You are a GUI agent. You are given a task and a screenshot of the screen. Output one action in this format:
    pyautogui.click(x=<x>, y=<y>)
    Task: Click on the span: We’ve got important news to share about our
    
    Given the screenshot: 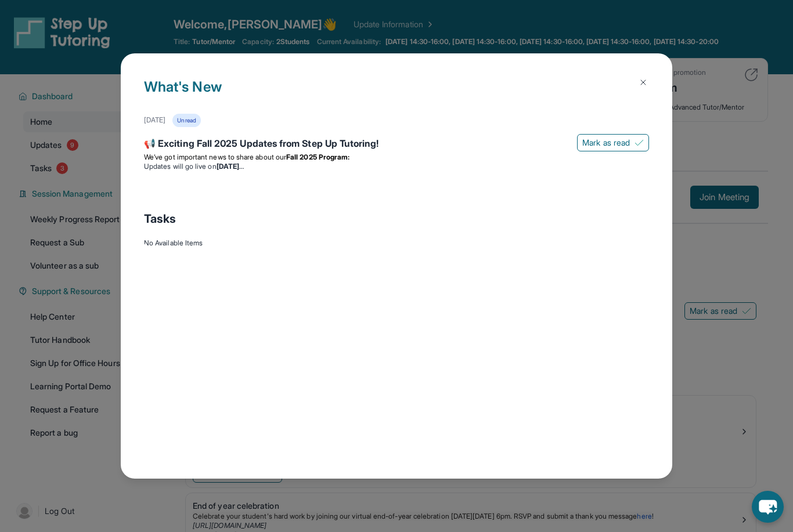 What is the action you would take?
    pyautogui.click(x=215, y=157)
    